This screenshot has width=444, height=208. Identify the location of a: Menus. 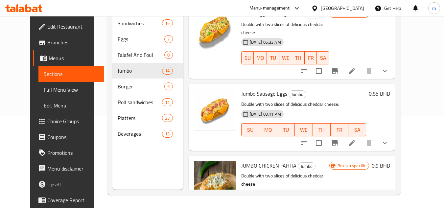
(69, 58).